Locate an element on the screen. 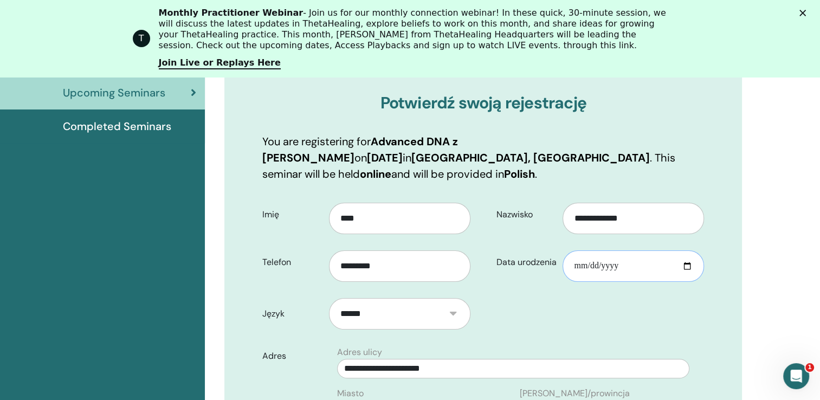  label: Telefon is located at coordinates (292, 262).